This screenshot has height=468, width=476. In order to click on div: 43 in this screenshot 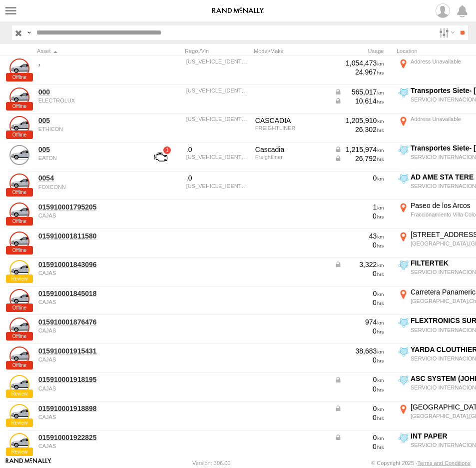, I will do `click(359, 236)`.